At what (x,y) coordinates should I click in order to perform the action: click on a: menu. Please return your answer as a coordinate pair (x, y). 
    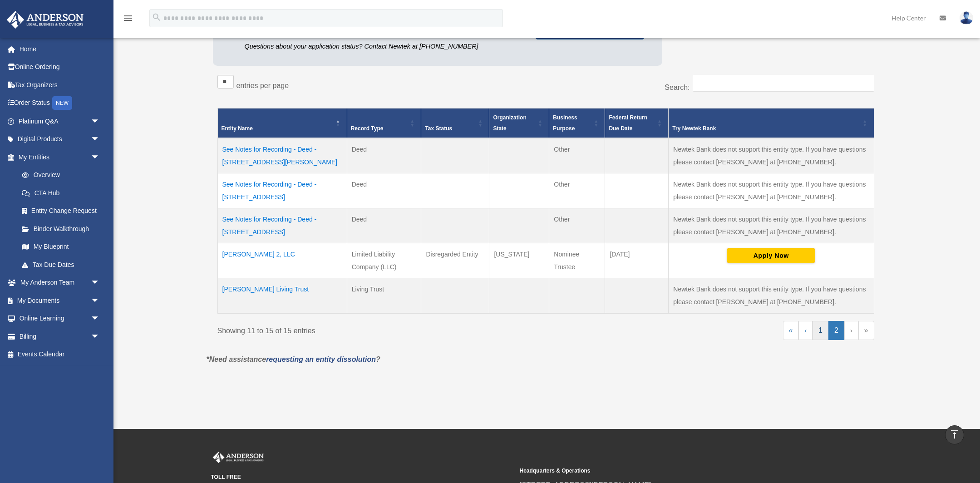
    Looking at the image, I should click on (128, 19).